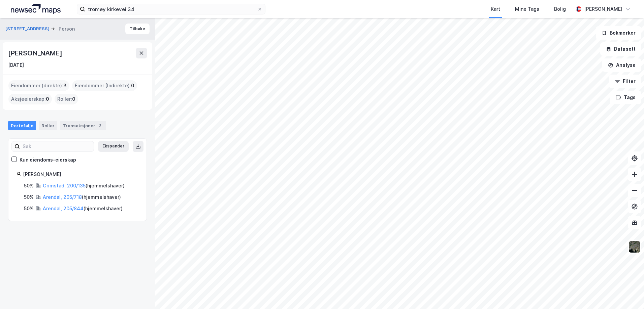 Image resolution: width=644 pixels, height=309 pixels. Describe the element at coordinates (63, 208) in the screenshot. I see `a: Arendal, 205/844` at that location.